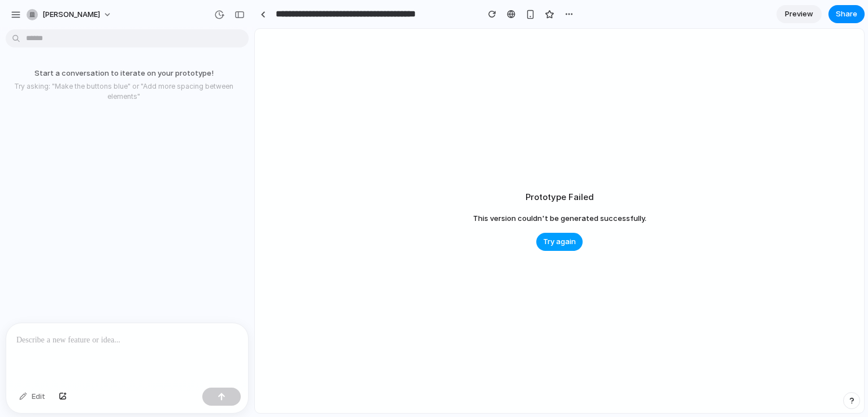  I want to click on span: This version couldn't be generated successfully., so click(560, 219).